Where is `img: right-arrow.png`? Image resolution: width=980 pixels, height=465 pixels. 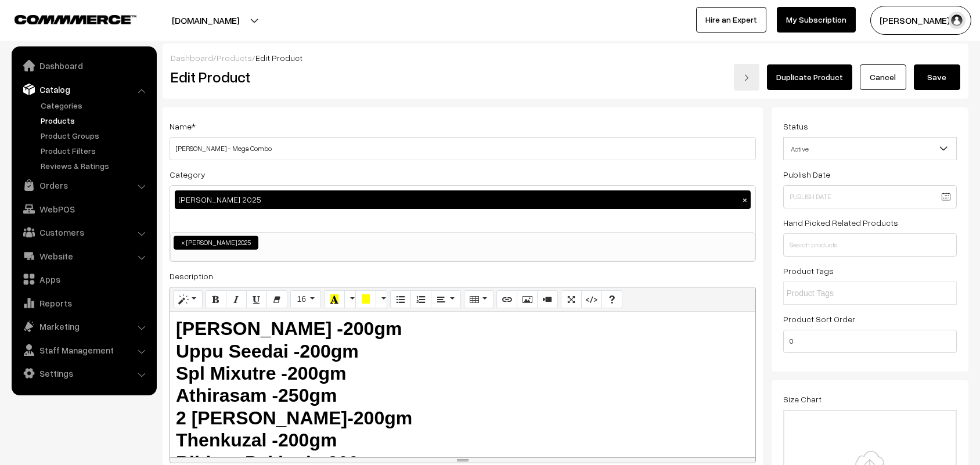 img: right-arrow.png is located at coordinates (746, 77).